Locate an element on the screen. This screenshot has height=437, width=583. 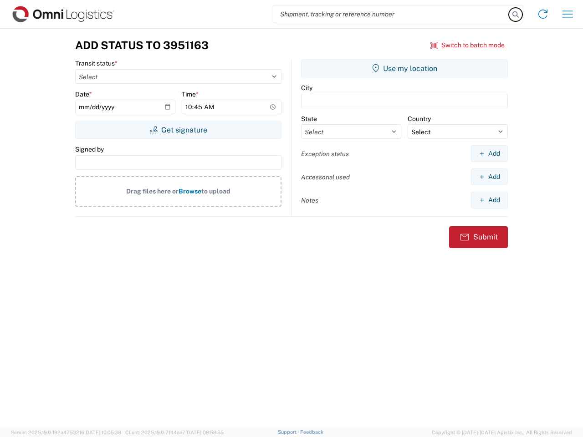
label: Signed by is located at coordinates (89, 149).